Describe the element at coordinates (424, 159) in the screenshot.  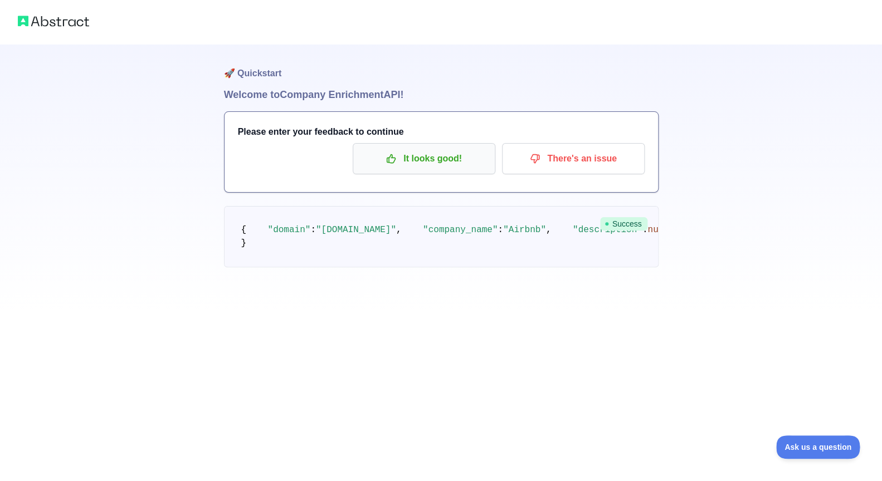
I see `button: It looks good!` at that location.